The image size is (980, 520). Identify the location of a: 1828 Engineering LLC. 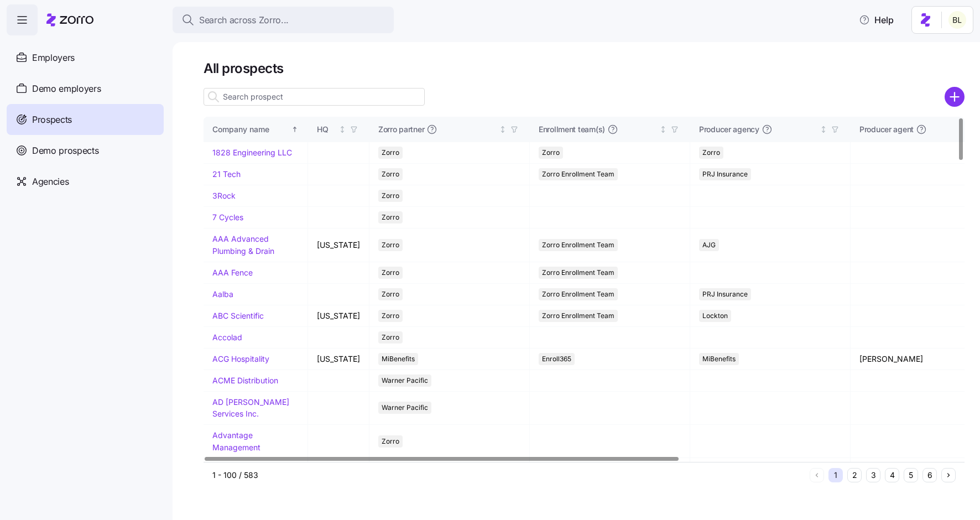
(252, 152).